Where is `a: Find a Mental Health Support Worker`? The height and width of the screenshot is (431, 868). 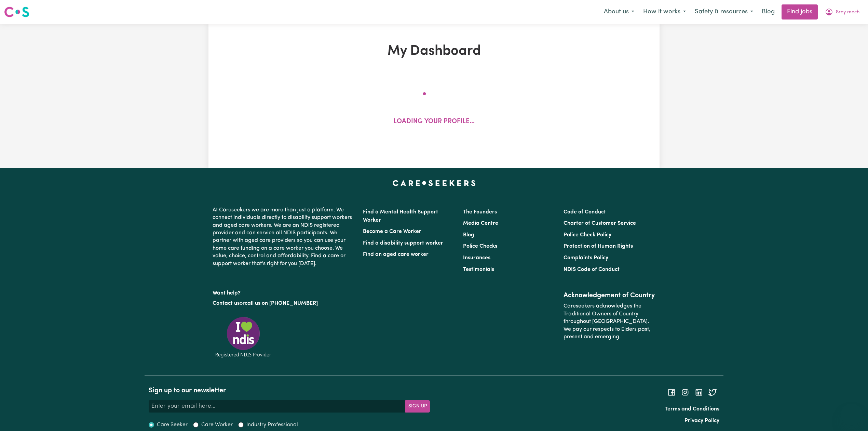 a: Find a Mental Health Support Worker is located at coordinates (401, 216).